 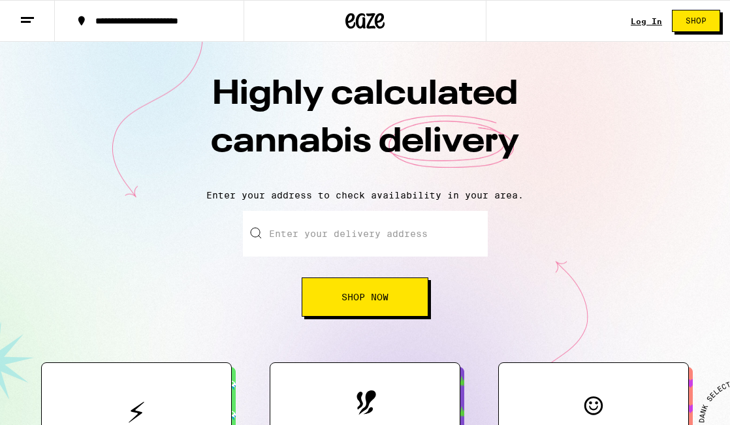 I want to click on p: Enter your address to check availability in your area., so click(x=365, y=195).